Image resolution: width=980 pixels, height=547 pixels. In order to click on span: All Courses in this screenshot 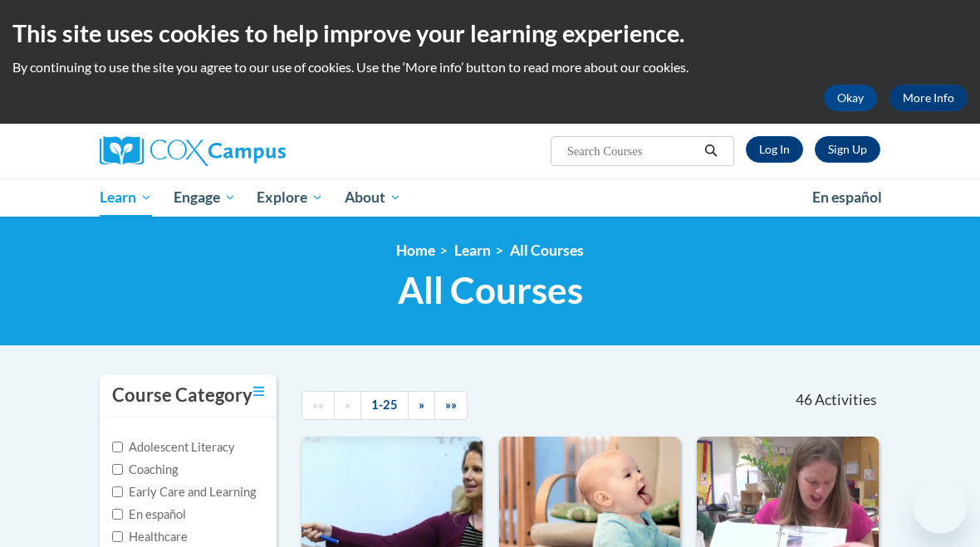, I will do `click(490, 290)`.